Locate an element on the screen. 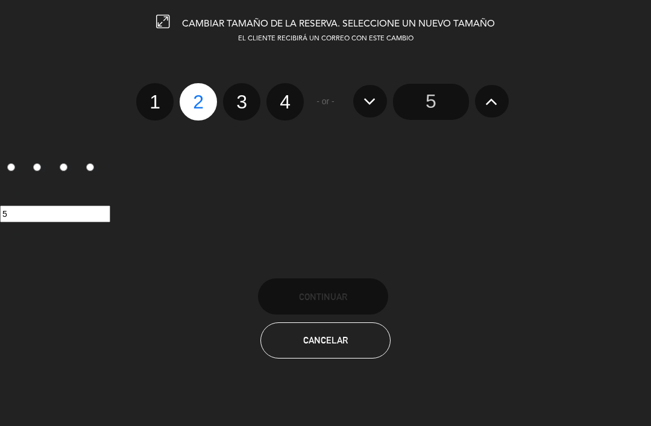  button: Continuar is located at coordinates (323, 297).